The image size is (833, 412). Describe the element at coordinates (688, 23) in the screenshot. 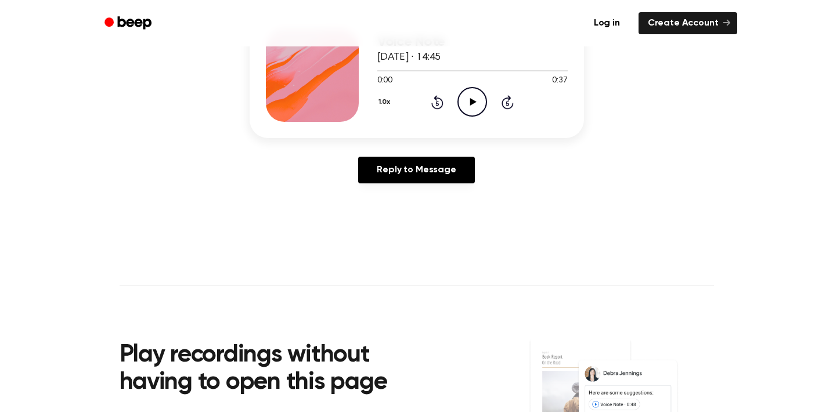

I see `a: Create Account` at that location.